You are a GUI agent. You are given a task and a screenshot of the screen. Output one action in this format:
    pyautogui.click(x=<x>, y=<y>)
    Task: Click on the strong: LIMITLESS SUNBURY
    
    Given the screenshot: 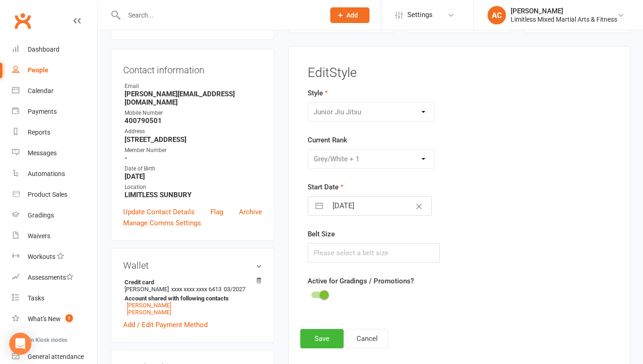 What is the action you would take?
    pyautogui.click(x=193, y=195)
    